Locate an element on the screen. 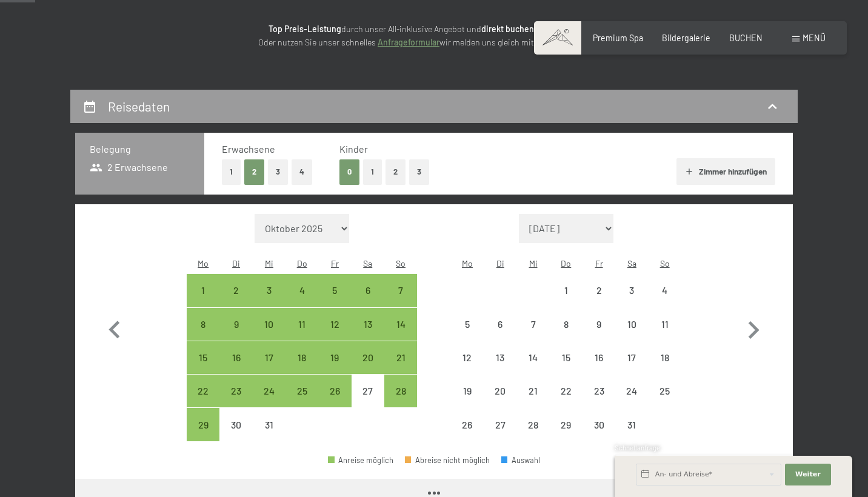 This screenshot has width=868, height=497. div: Wed Jan 14 2026 is located at coordinates (532, 358).